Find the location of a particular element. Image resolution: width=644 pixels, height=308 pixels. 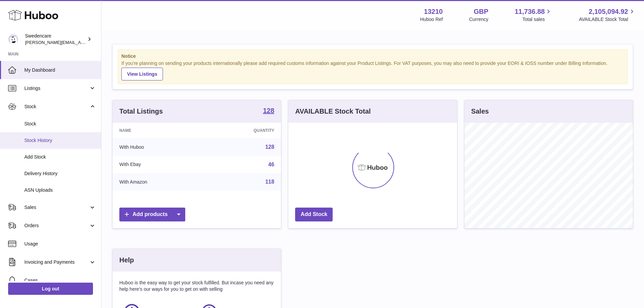

strong: 13210 is located at coordinates (433, 12).